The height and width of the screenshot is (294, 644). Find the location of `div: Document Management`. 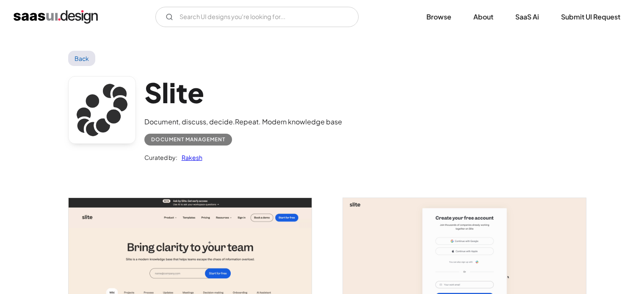

div: Document Management is located at coordinates (188, 140).